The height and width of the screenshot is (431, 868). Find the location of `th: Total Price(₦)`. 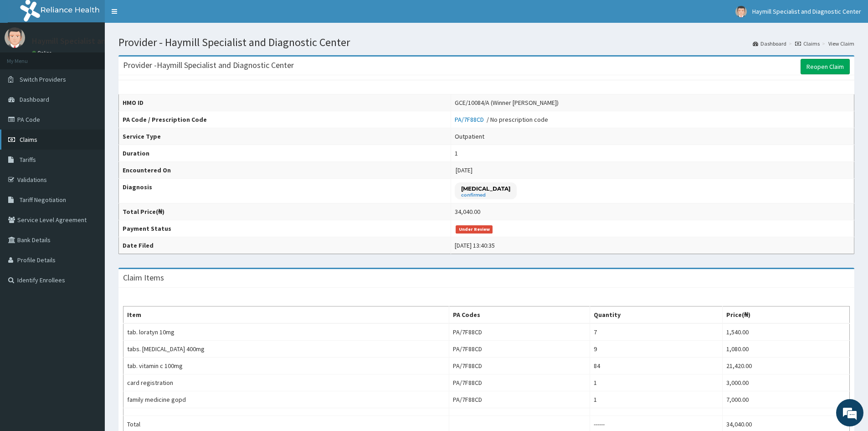

th: Total Price(₦) is located at coordinates (285, 211).